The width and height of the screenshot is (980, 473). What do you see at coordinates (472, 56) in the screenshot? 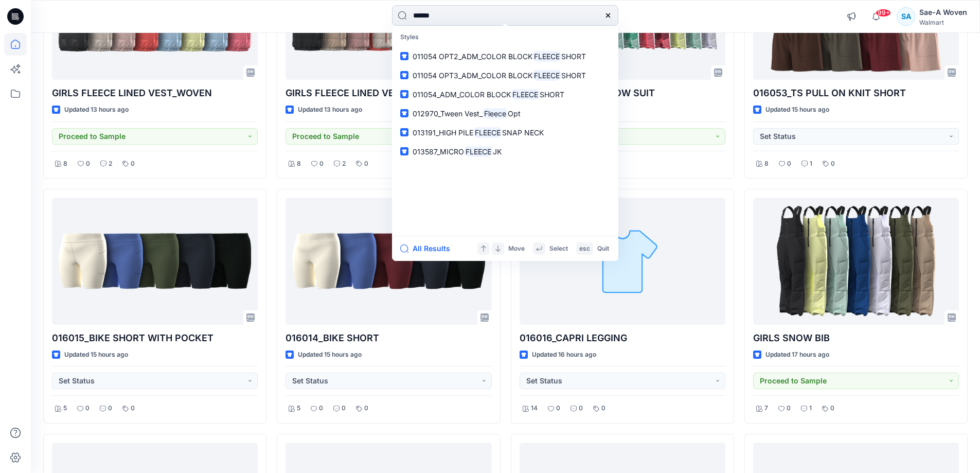
I see `span: 011054 OPT2_ADM_COLOR BLOCK` at bounding box center [472, 56].